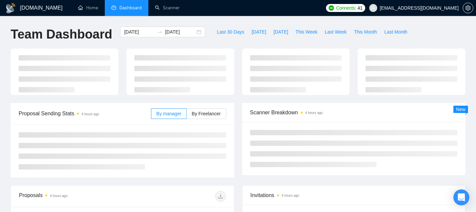  What do you see at coordinates (468, 8) in the screenshot?
I see `a: setting` at bounding box center [468, 8].